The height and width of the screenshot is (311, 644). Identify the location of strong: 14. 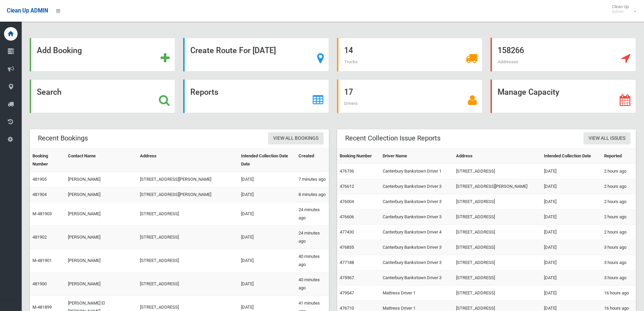
(349, 51).